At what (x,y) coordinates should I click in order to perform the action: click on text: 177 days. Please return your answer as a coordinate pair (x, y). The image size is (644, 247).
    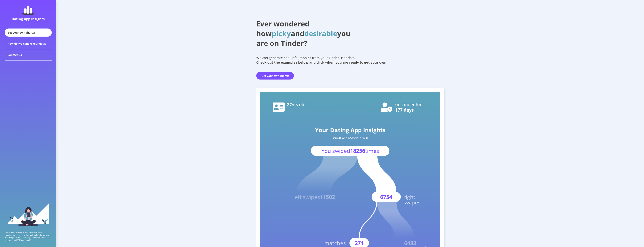
    Looking at the image, I should click on (404, 110).